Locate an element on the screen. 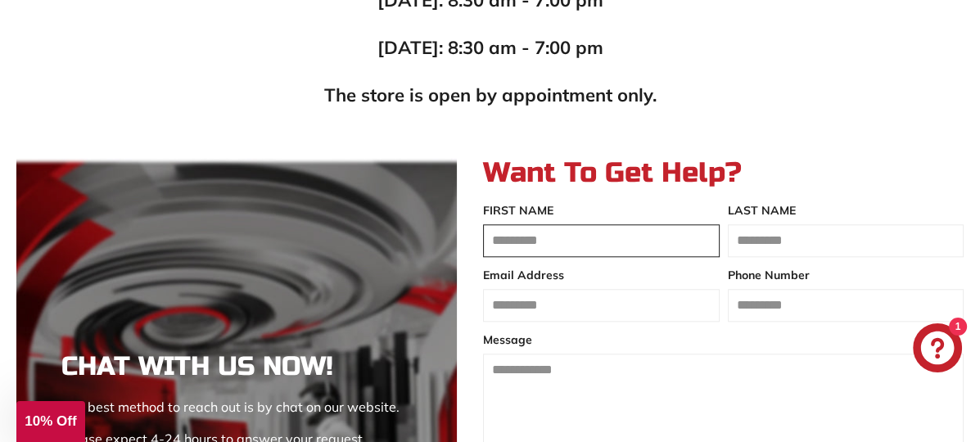  label: FIRST NAME is located at coordinates (601, 211).